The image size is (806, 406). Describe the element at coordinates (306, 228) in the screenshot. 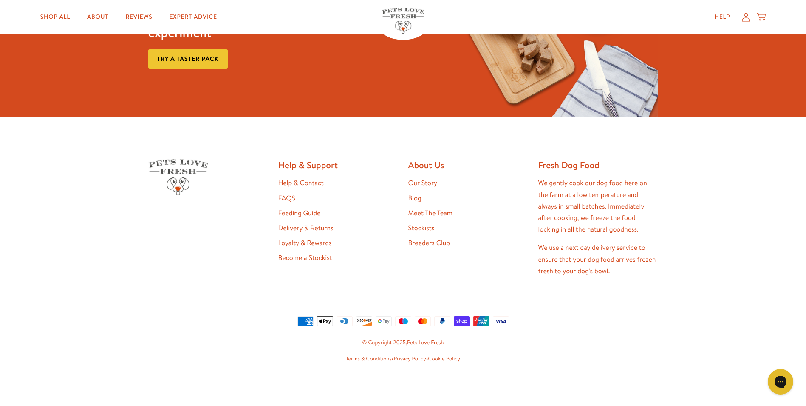

I see `a: Delivery & Returns` at that location.